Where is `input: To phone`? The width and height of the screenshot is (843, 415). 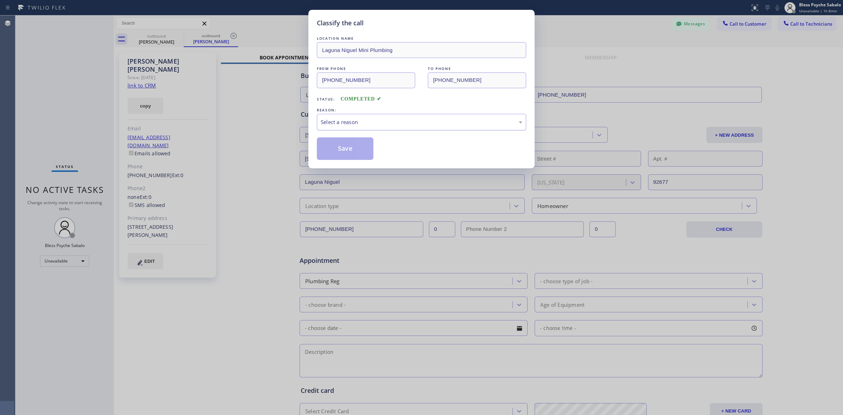
input: To phone is located at coordinates (477, 80).